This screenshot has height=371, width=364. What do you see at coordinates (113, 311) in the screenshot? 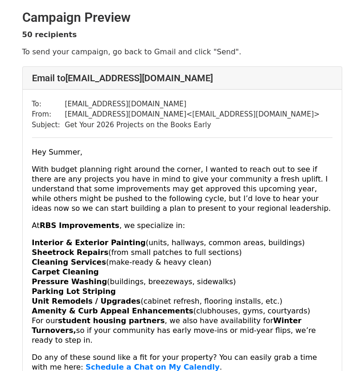
I see `strong: Amenity & Curb Appeal Enhancements` at bounding box center [113, 311].